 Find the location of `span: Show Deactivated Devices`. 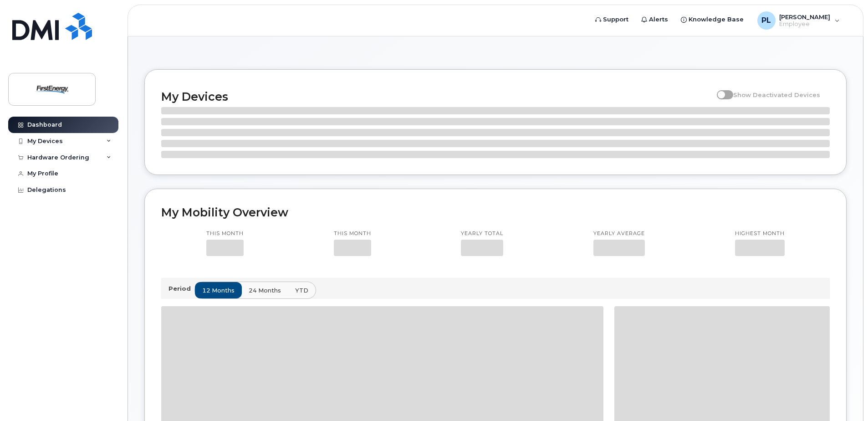

span: Show Deactivated Devices is located at coordinates (777, 94).